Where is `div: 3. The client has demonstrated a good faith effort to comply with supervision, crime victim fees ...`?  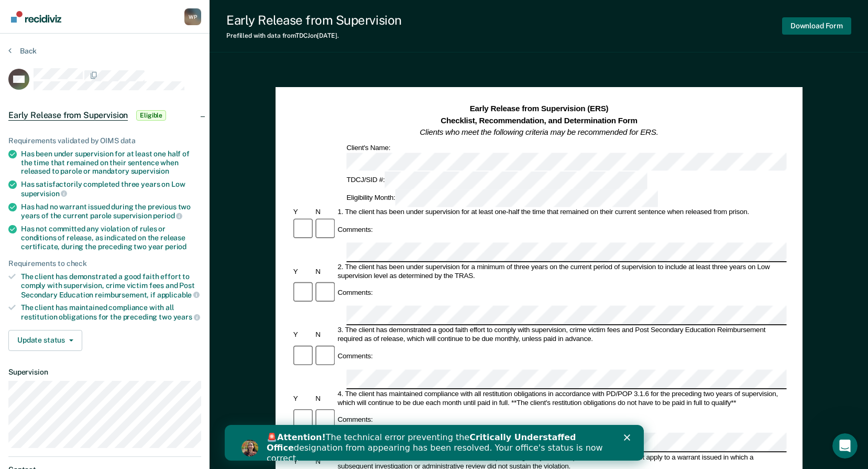
div: 3. The client has demonstrated a good faith effort to comply with supervision, crime victim fees ... is located at coordinates (561, 335).